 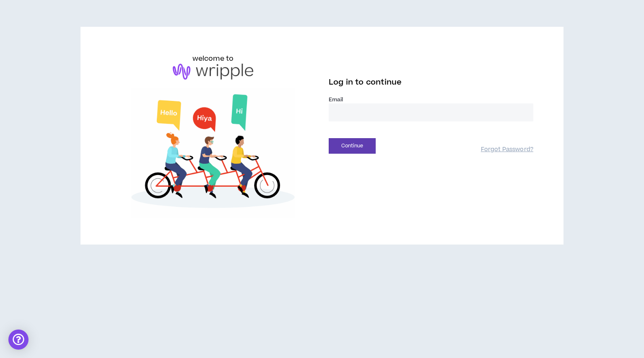 I want to click on div: Open Intercom Messenger, so click(x=18, y=340).